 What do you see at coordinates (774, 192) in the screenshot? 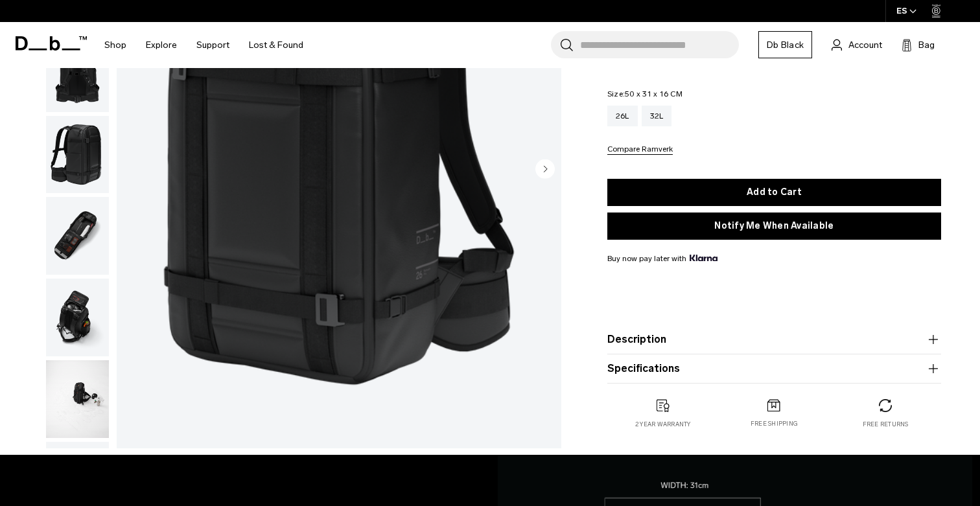
I see `button: Add to Cart` at bounding box center [774, 192].